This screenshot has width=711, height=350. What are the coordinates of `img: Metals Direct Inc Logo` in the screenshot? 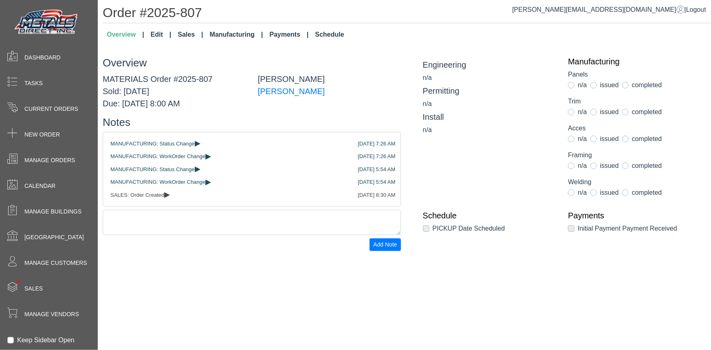 It's located at (47, 22).